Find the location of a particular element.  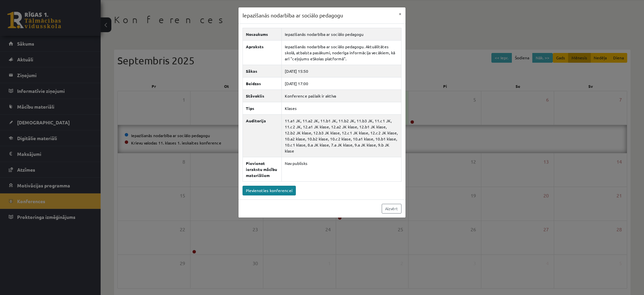

h3: Iepazīšanās nodarbība ar sociālo pedagogu is located at coordinates (293, 16).